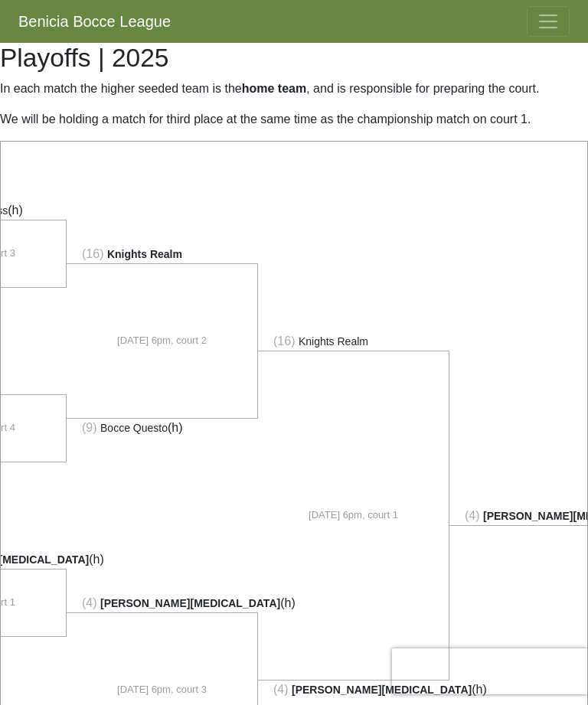 Image resolution: width=588 pixels, height=705 pixels. I want to click on strong: home team, so click(274, 88).